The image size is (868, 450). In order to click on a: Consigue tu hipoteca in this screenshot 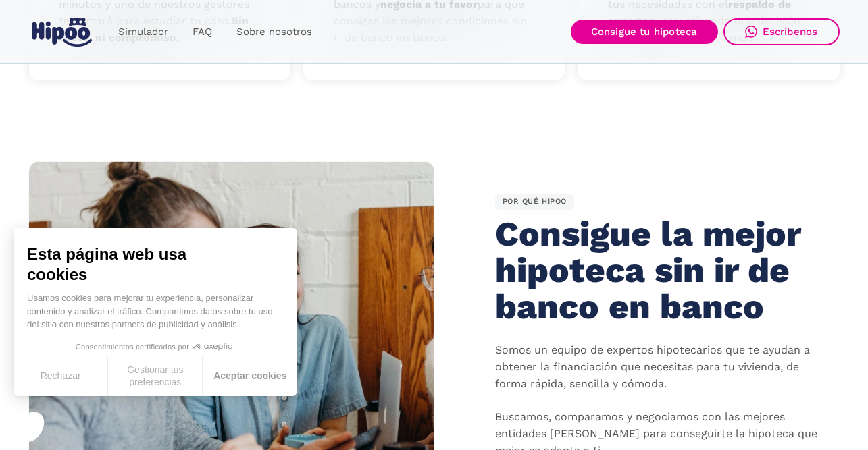, I will do `click(644, 32)`.